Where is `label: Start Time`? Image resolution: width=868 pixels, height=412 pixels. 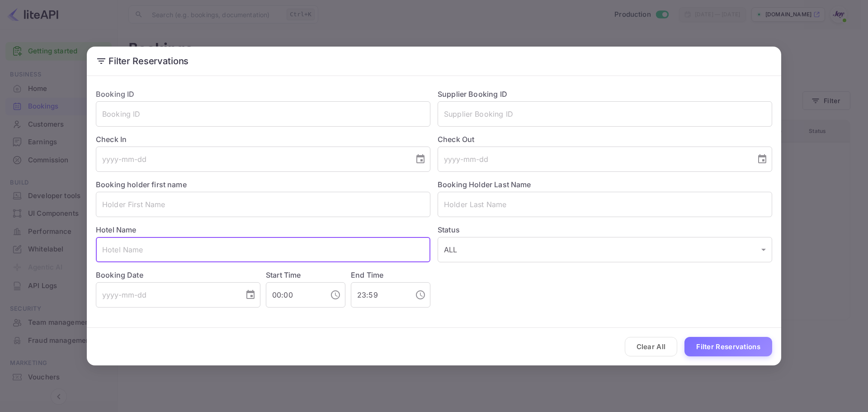
label: Start Time is located at coordinates (284, 275).